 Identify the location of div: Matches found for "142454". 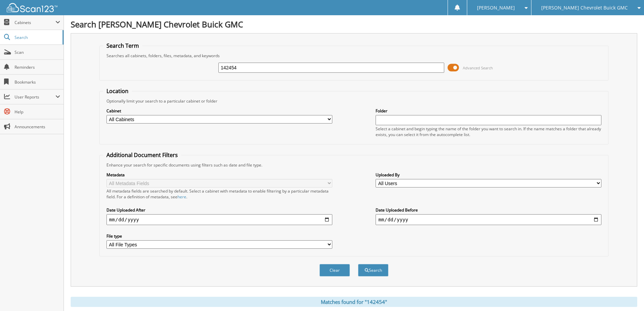
(354, 302).